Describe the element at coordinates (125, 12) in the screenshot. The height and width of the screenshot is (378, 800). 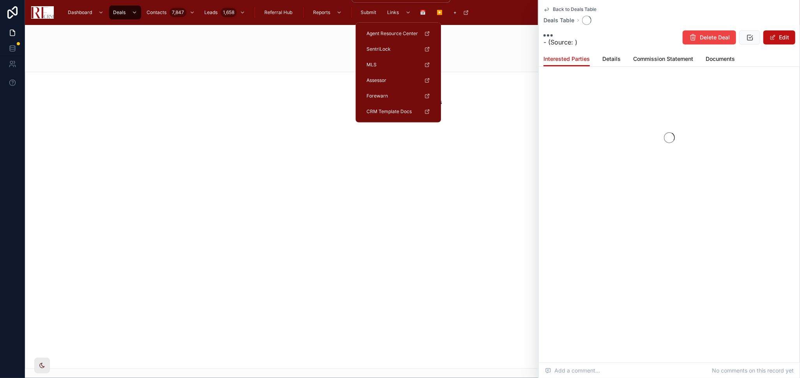
I see `a: Deals` at that location.